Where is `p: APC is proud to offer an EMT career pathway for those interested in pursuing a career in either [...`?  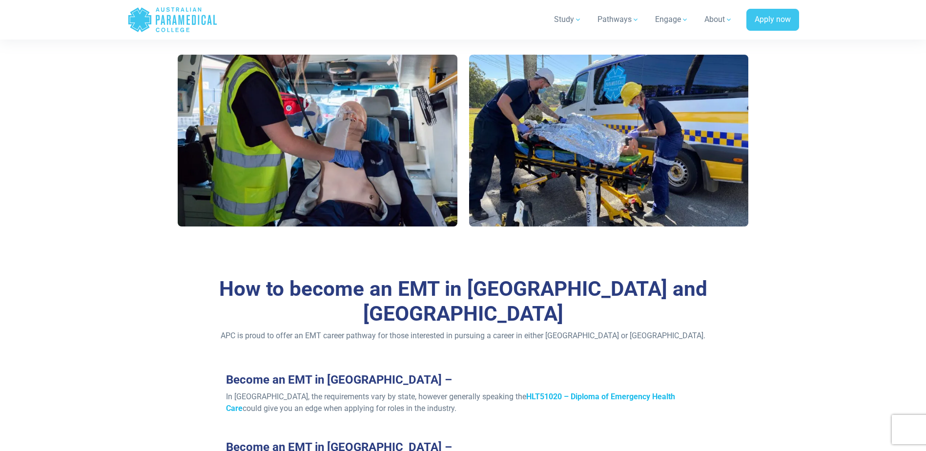
p: APC is proud to offer an EMT career pathway for those interested in pursuing a career in either [... is located at coordinates (463, 336).